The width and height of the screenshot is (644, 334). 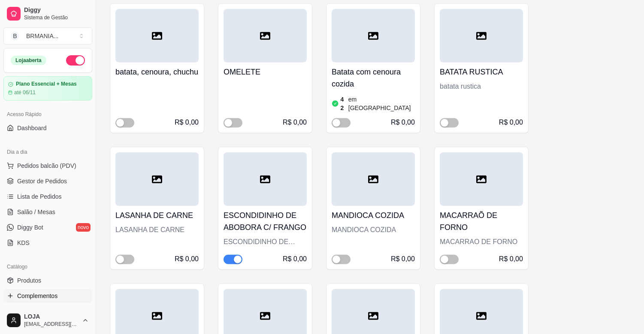 I want to click on div: Dia a dia, so click(x=48, y=152).